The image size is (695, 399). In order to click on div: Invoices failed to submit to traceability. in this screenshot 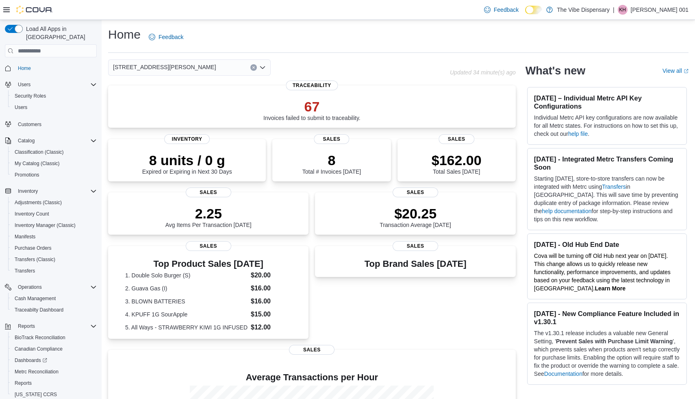, I will do `click(312, 110)`.